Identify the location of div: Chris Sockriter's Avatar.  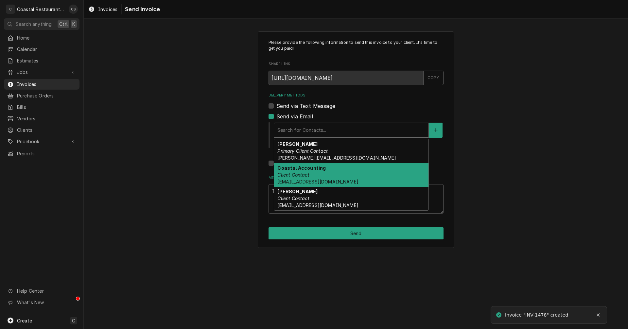
(73, 9).